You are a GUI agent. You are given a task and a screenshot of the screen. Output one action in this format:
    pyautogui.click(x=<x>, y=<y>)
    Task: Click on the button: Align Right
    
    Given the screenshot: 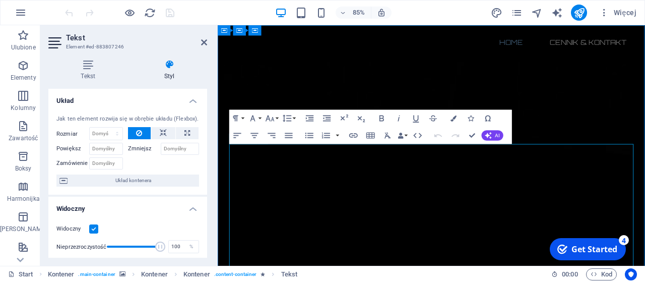 What is the action you would take?
    pyautogui.click(x=272, y=135)
    